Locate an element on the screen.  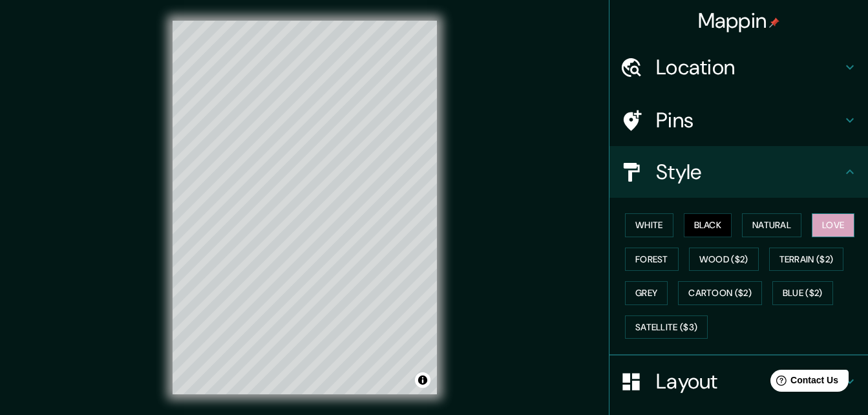
button: Terrain ($2) is located at coordinates (807, 259).